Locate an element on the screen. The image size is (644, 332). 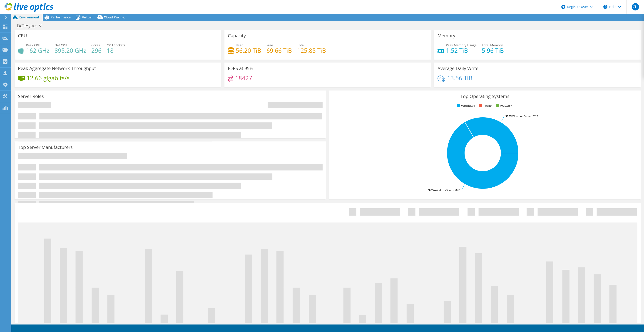
svg: \n is located at coordinates (606, 7).